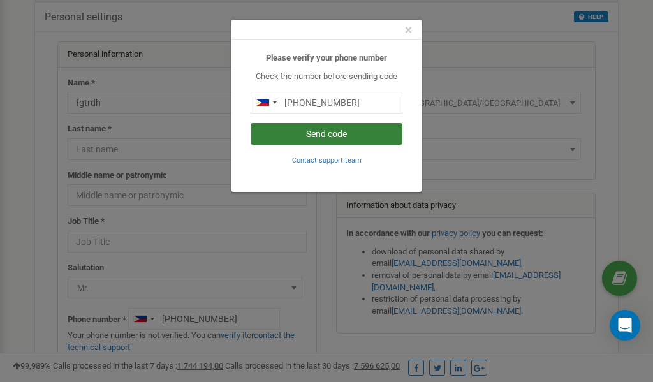 The image size is (653, 382). What do you see at coordinates (326, 134) in the screenshot?
I see `button: Send code` at bounding box center [326, 134].